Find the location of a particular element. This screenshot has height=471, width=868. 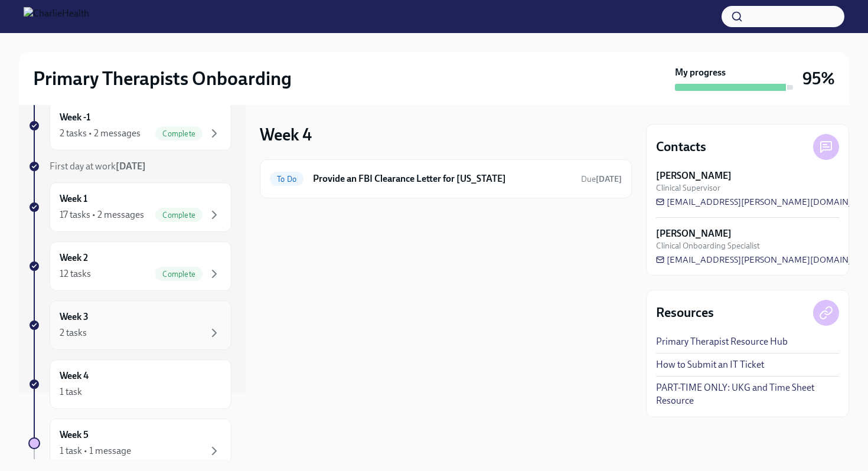

span: Clinical Supervisor is located at coordinates (688, 188).